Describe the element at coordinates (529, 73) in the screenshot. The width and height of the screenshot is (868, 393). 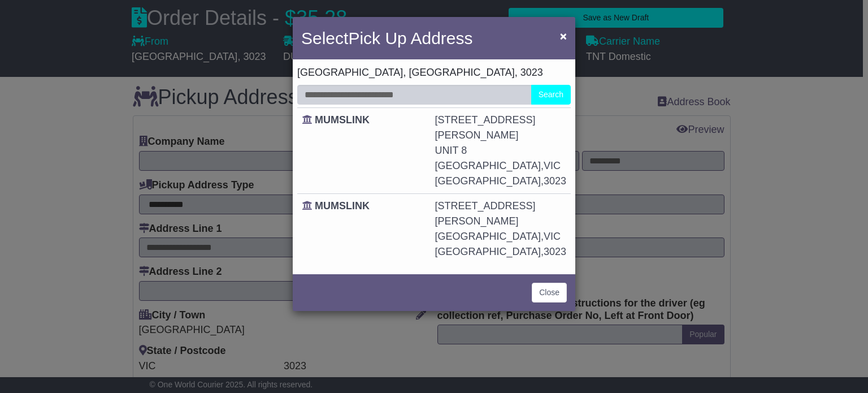
I see `span: , 3023` at that location.